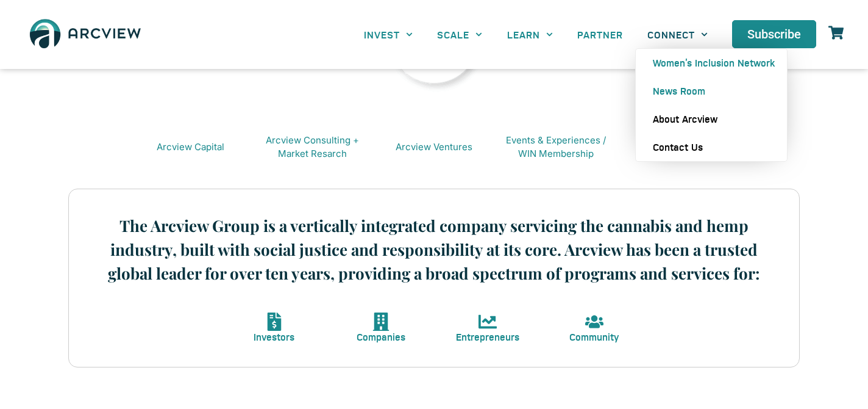 This screenshot has width=868, height=409. What do you see at coordinates (712, 91) in the screenshot?
I see `a: News Room` at bounding box center [712, 91].